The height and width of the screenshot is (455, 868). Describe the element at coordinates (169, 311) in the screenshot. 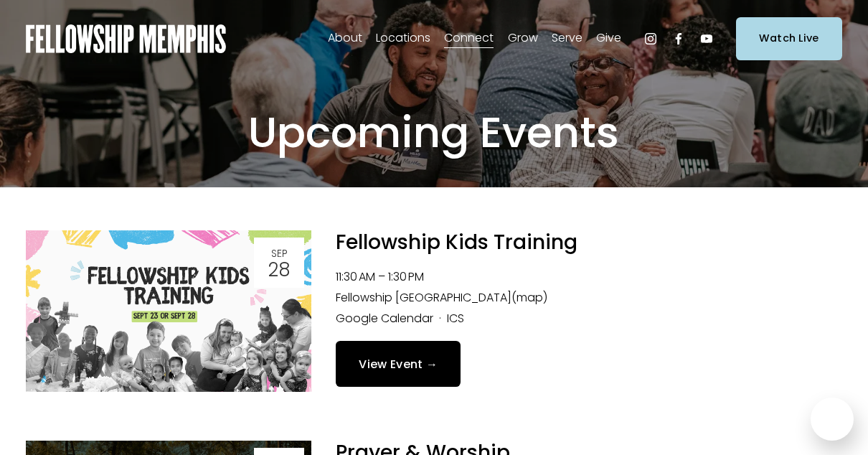

I see `img: Fellowship Kids Training` at that location.